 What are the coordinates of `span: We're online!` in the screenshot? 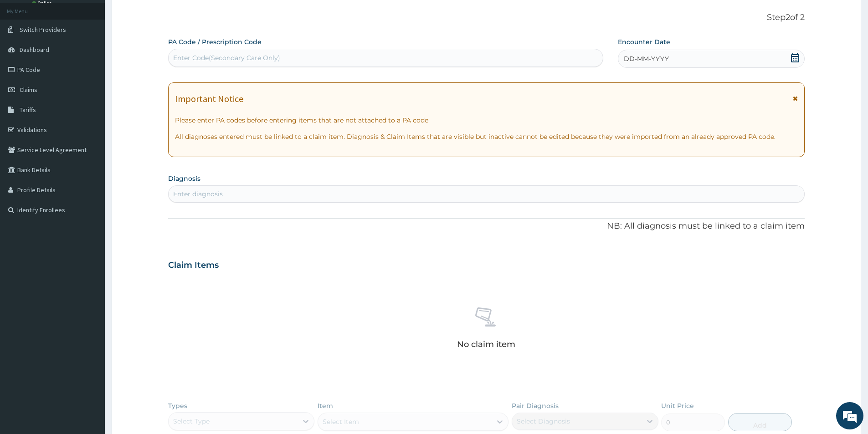 It's located at (89, 161).